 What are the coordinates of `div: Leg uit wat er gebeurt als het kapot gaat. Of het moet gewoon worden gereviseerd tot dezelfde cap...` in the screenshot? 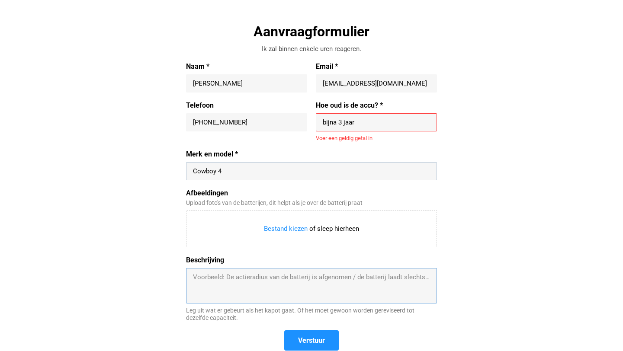 It's located at (311, 314).